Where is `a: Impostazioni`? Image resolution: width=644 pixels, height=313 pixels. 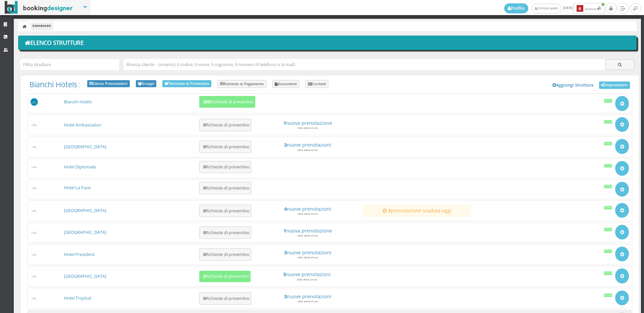 a: Impostazioni is located at coordinates (614, 85).